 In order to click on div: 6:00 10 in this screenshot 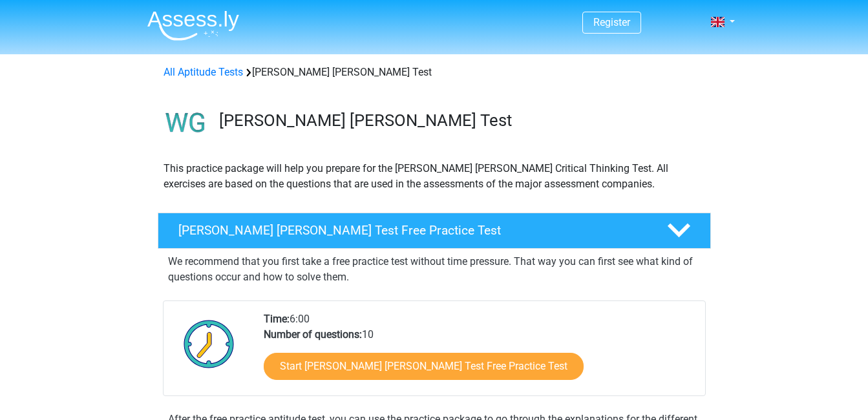, I will do `click(479, 354)`.